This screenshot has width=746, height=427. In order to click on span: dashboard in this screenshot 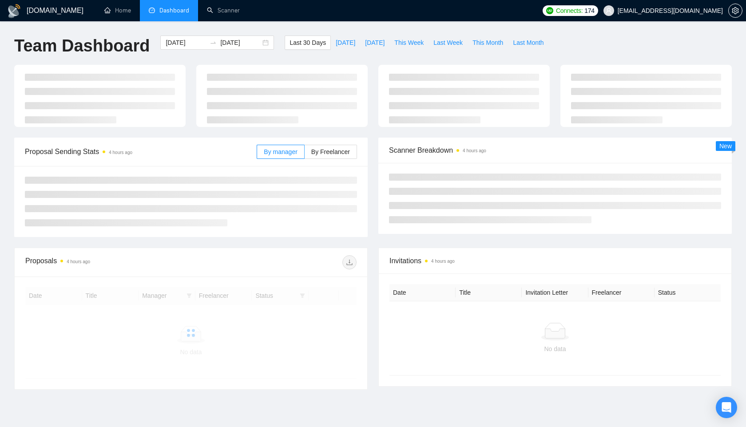, I will do `click(152, 10)`.